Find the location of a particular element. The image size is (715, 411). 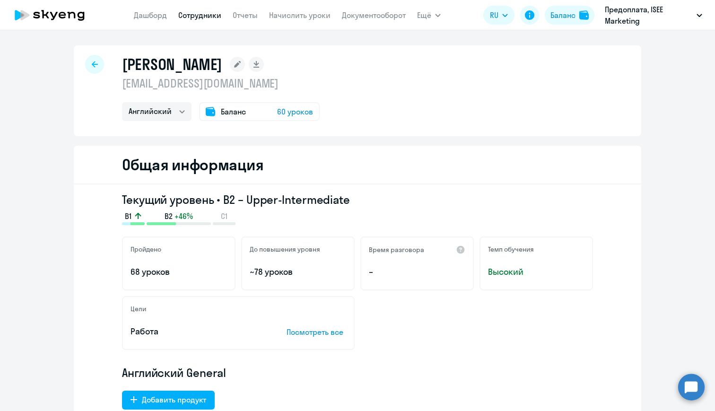

span: RU is located at coordinates (494, 15).